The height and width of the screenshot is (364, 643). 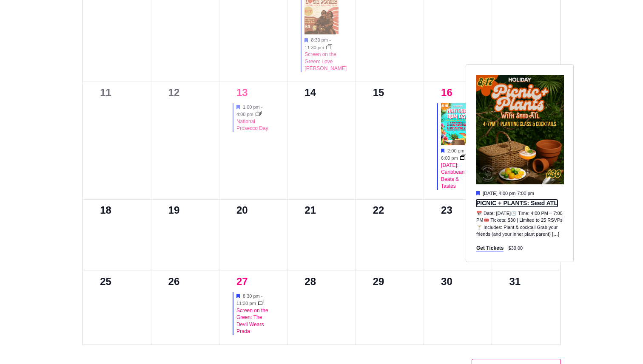 What do you see at coordinates (252, 107) in the screenshot?
I see `time: 1:00 pm` at bounding box center [252, 107].